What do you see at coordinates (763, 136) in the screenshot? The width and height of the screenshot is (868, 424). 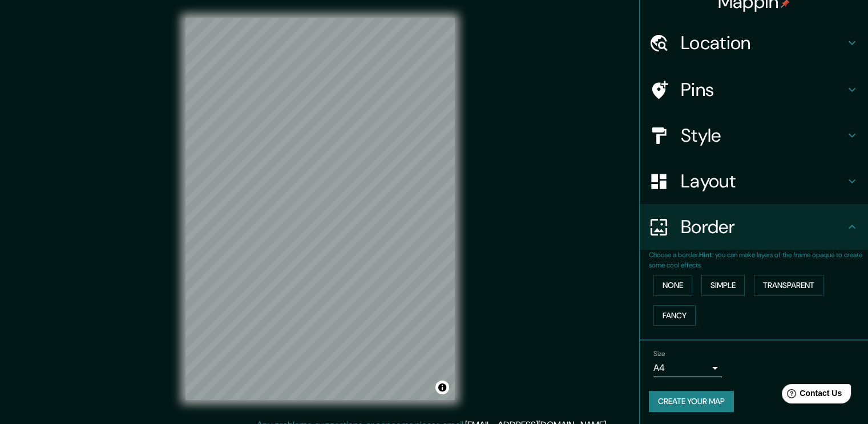 I see `h4: Style` at bounding box center [763, 136].